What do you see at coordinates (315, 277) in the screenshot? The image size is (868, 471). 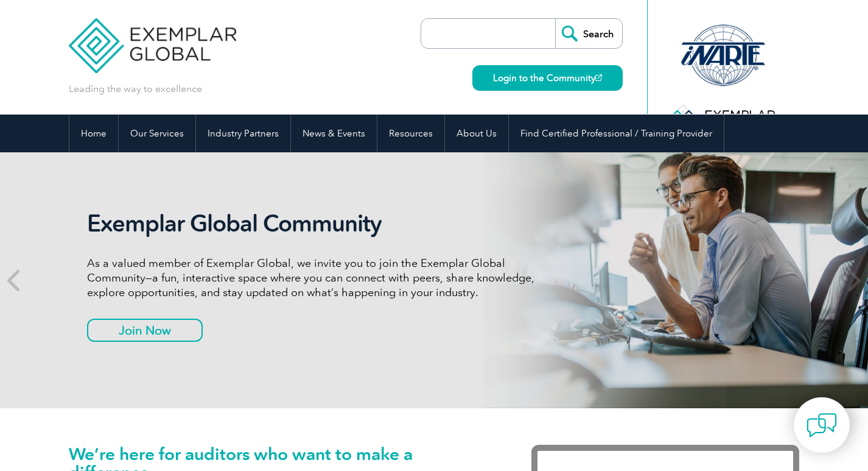 I see `p: As a valued member of Exemplar Global, we invite you to join the Exemplar Global Community—a fun,...` at bounding box center [315, 277].